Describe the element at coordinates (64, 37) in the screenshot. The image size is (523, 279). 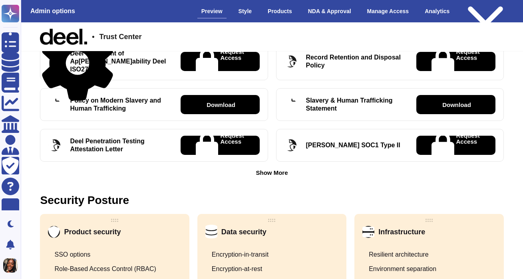
I see `img: Company Banner` at that location.